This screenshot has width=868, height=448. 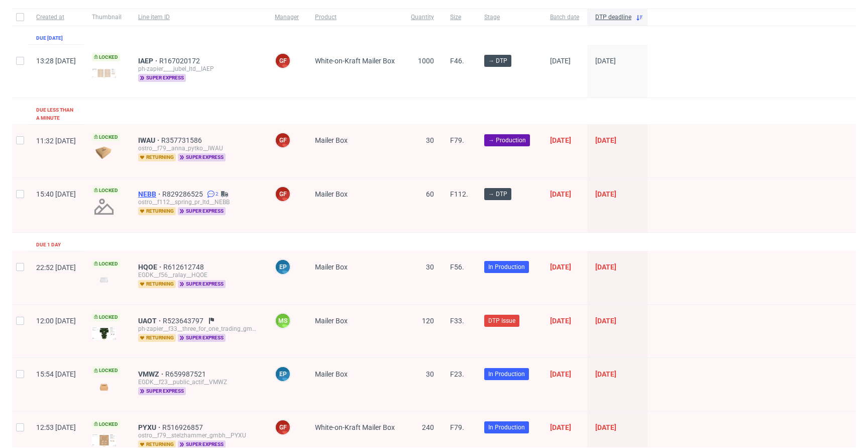 I want to click on span: 240, so click(x=428, y=427).